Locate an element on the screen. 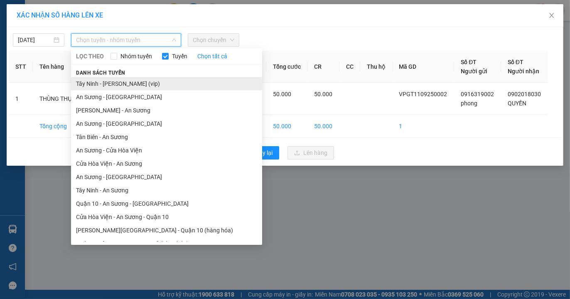  span: Nhóm tuyến is located at coordinates (136, 56).